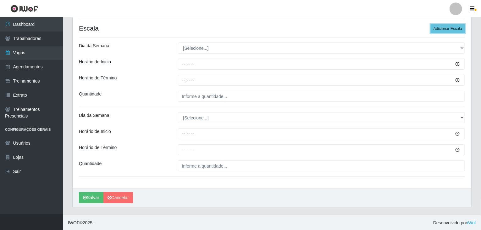 This screenshot has width=481, height=230. What do you see at coordinates (91, 197) in the screenshot?
I see `button: Salvar` at bounding box center [91, 197].